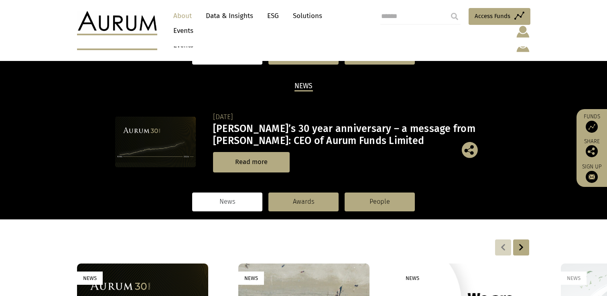 Image resolution: width=607 pixels, height=296 pixels. Describe the element at coordinates (273, 16) in the screenshot. I see `a: ESG` at that location.